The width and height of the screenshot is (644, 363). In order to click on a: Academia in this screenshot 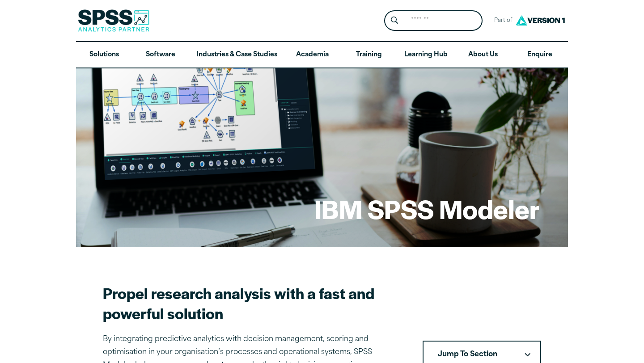, I will do `click(313, 55)`.